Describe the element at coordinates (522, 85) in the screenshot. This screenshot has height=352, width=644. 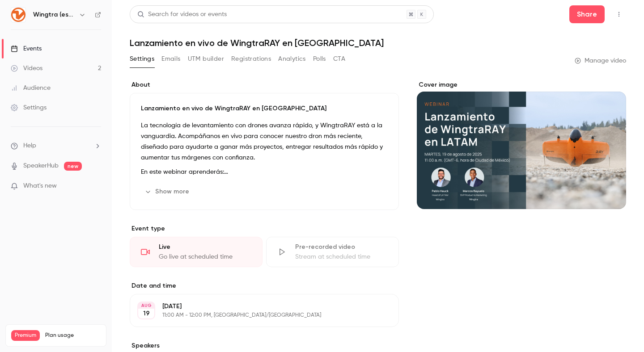
I see `label: Cover image` at that location.